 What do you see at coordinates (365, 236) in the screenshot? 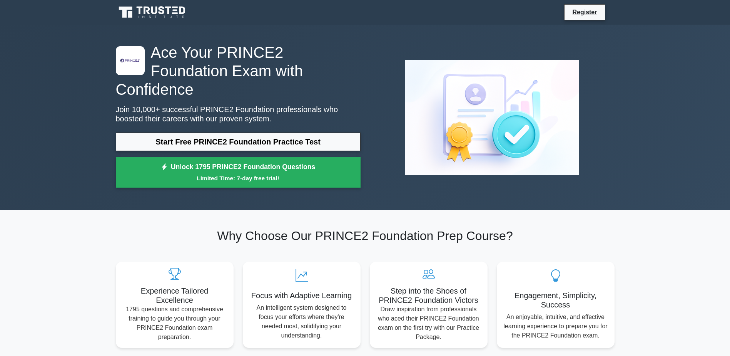
I see `h2: Why Choose Our PRINCE2 Foundation Prep Course?` at bounding box center [365, 236].